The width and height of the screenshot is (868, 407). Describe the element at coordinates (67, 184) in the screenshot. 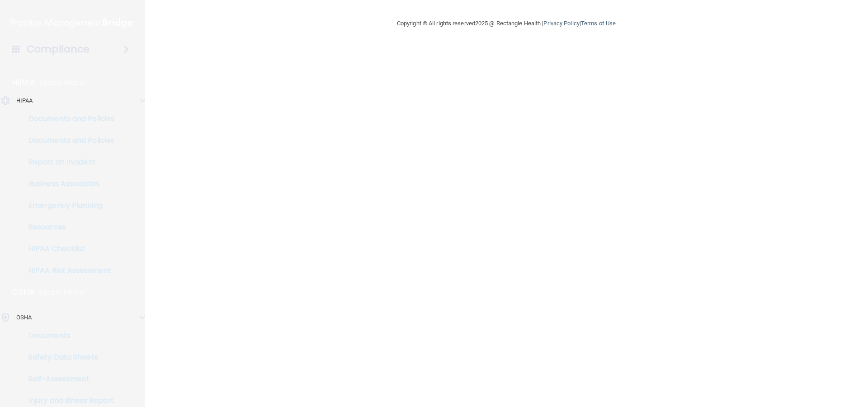

I see `p: Business Associates` at that location.